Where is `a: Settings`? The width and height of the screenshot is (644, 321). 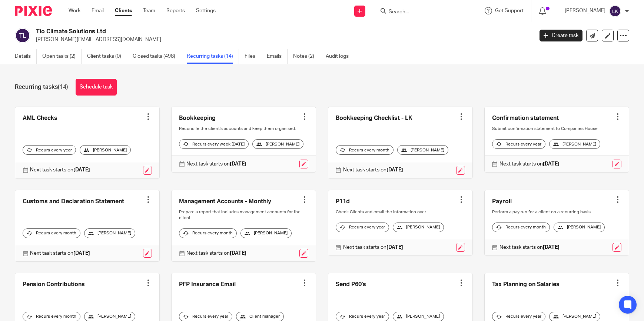
a: Settings is located at coordinates (206, 11).